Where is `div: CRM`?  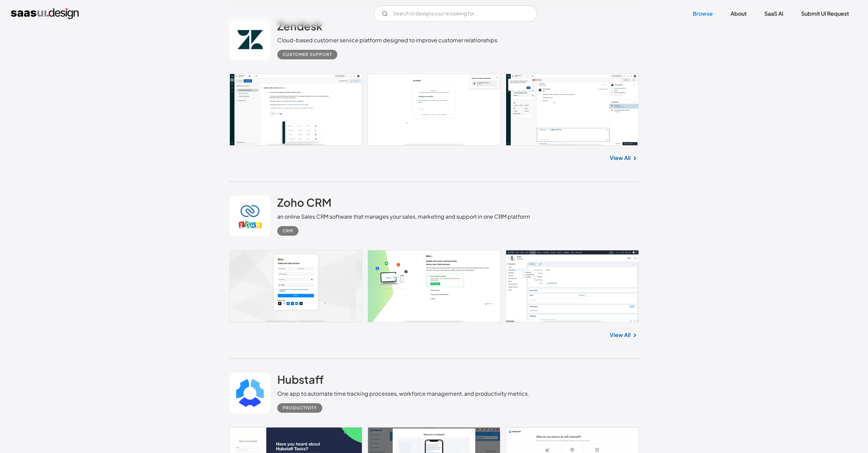 div: CRM is located at coordinates (288, 231).